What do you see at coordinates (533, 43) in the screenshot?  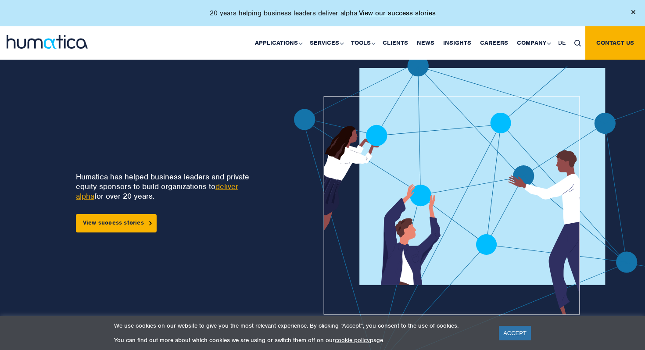 I see `a: Company` at bounding box center [533, 43].